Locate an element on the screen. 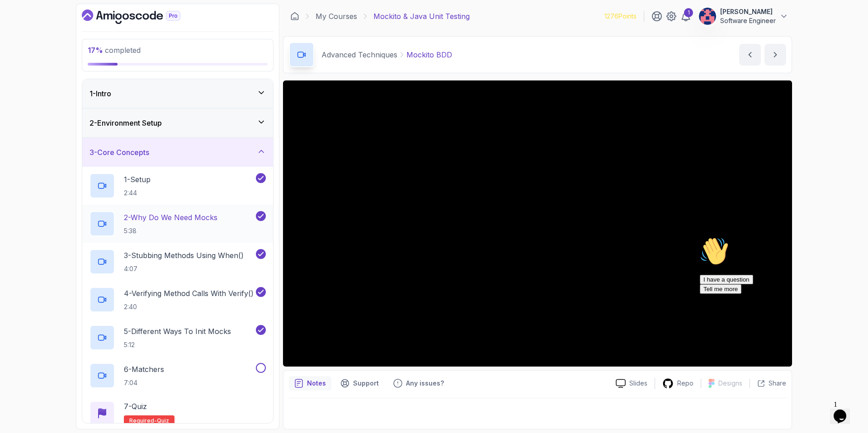  div: 👋Hi! How can we help?I have a questionTell me more is located at coordinates (85, 32).